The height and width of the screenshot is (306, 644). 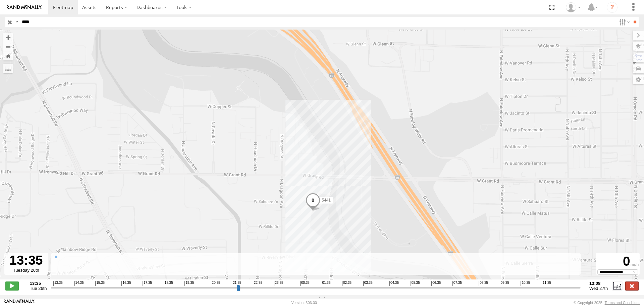 What do you see at coordinates (38, 288) in the screenshot?
I see `span: Tue 26th Aug 2025` at bounding box center [38, 288].